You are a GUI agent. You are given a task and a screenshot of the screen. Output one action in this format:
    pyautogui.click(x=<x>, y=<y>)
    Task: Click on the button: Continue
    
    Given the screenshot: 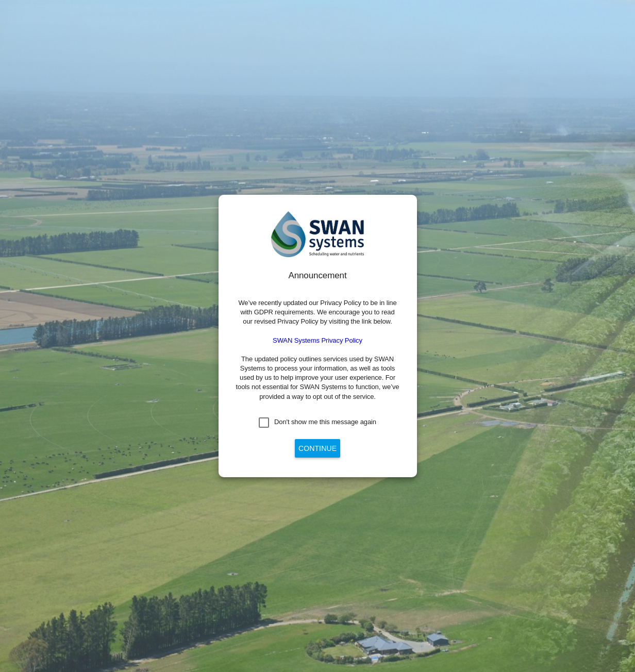 What is the action you would take?
    pyautogui.click(x=318, y=449)
    